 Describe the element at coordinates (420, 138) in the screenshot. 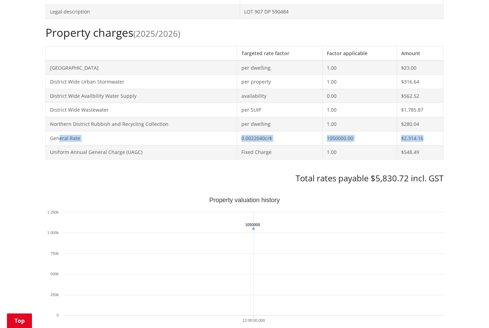

I see `td: $2,314.16` at that location.